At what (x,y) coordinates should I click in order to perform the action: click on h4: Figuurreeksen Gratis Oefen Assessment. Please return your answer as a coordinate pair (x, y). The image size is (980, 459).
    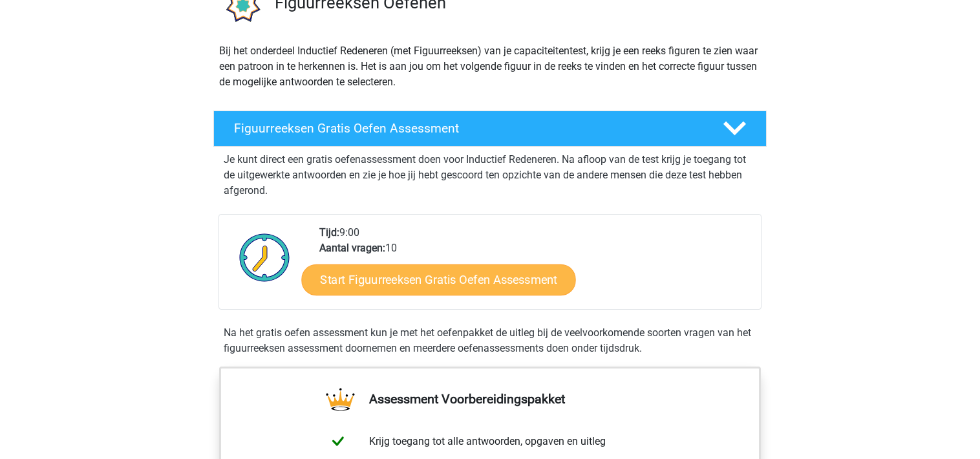
    Looking at the image, I should click on (468, 128).